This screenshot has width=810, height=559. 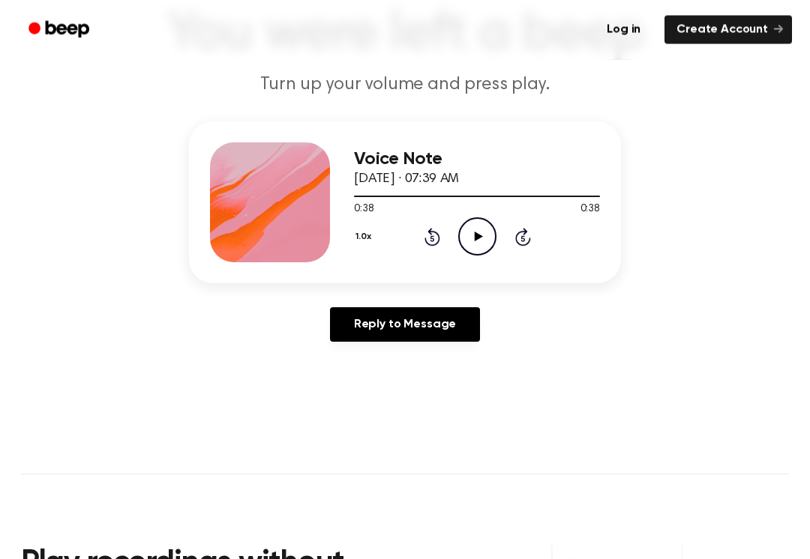 I want to click on a: Reply to Message, so click(x=405, y=325).